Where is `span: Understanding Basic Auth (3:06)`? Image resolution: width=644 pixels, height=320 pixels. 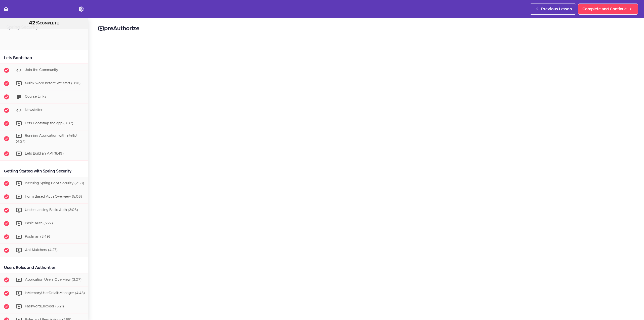
span: Understanding Basic Auth (3:06) is located at coordinates (51, 210).